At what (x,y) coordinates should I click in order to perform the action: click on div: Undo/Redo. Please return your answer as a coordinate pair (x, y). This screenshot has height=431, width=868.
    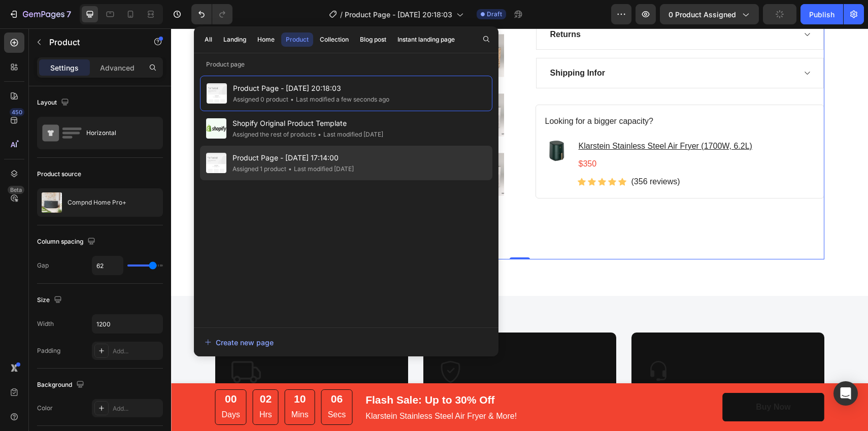
    Looking at the image, I should click on (211, 14).